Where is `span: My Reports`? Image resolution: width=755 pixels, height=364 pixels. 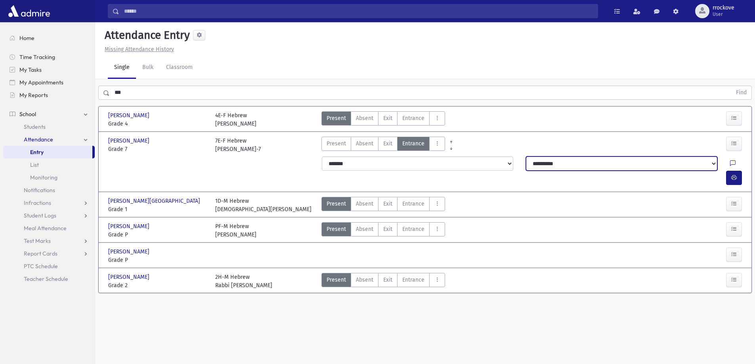
span: My Reports is located at coordinates (34, 95).